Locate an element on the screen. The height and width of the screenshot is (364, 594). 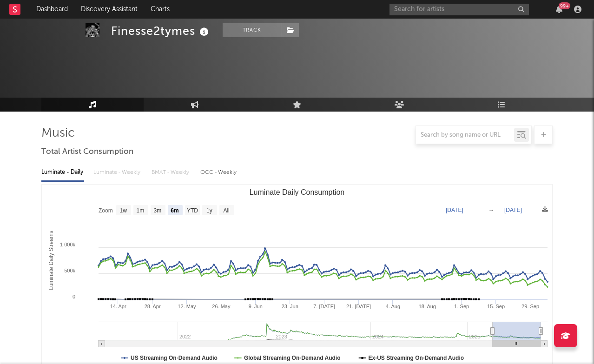
text: 1w is located at coordinates (124, 210).